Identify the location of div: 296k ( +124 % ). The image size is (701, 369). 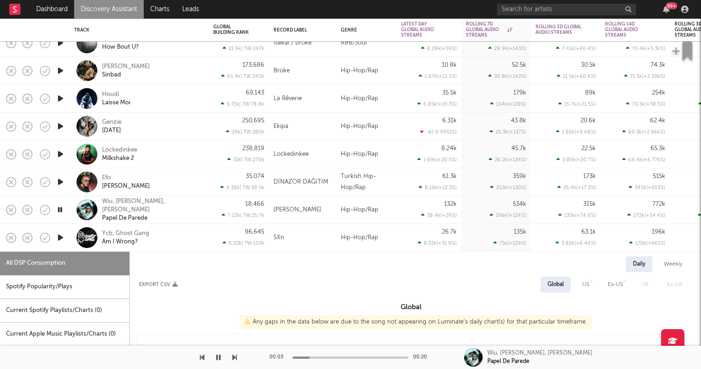
(507, 215).